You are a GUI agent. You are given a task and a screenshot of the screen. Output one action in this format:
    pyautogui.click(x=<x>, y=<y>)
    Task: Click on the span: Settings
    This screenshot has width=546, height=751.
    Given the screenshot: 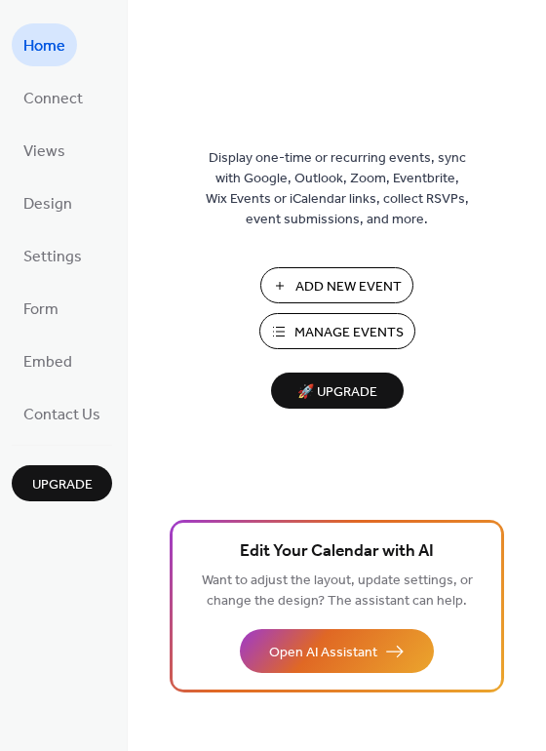 What is the action you would take?
    pyautogui.click(x=53, y=257)
    